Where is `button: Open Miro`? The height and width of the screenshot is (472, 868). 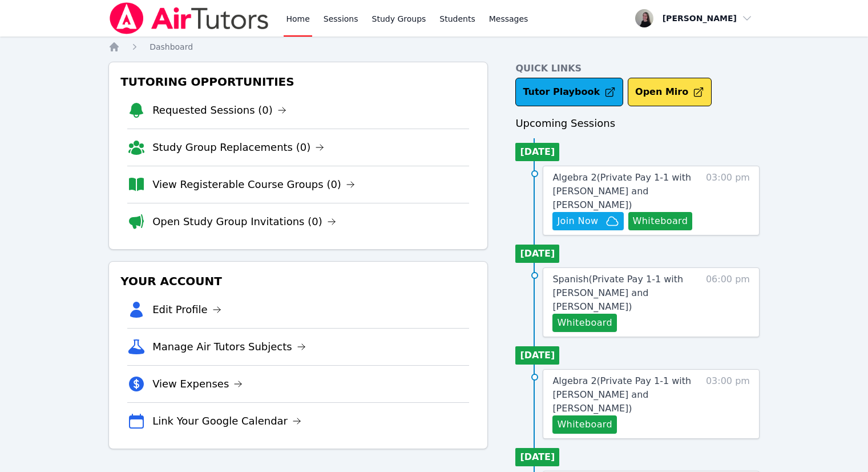 button: Open Miro is located at coordinates (669, 92).